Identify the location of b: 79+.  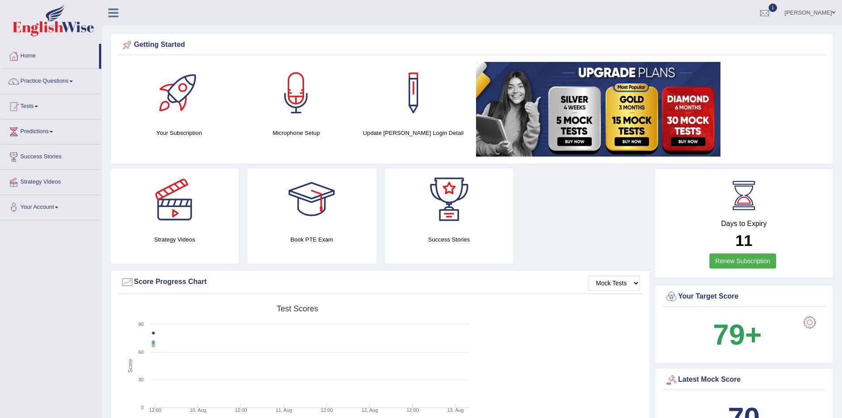
(738, 334).